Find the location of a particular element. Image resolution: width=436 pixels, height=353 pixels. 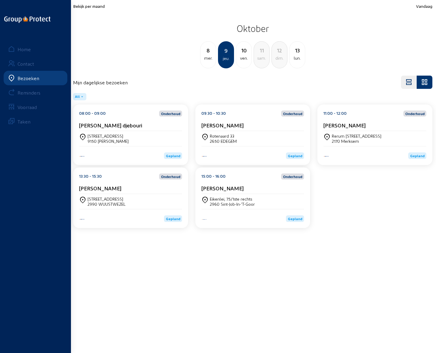

div: Bezoeken is located at coordinates (28, 78).